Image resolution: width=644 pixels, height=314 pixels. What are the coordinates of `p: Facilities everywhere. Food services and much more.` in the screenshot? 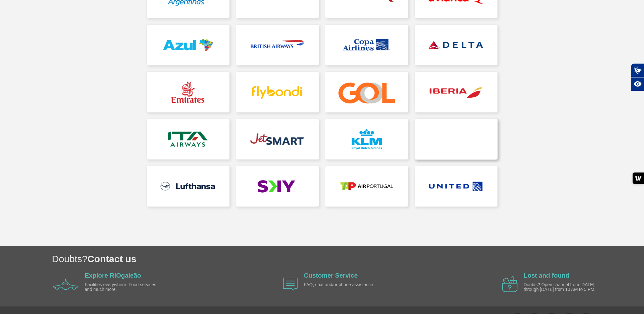 It's located at (121, 288).